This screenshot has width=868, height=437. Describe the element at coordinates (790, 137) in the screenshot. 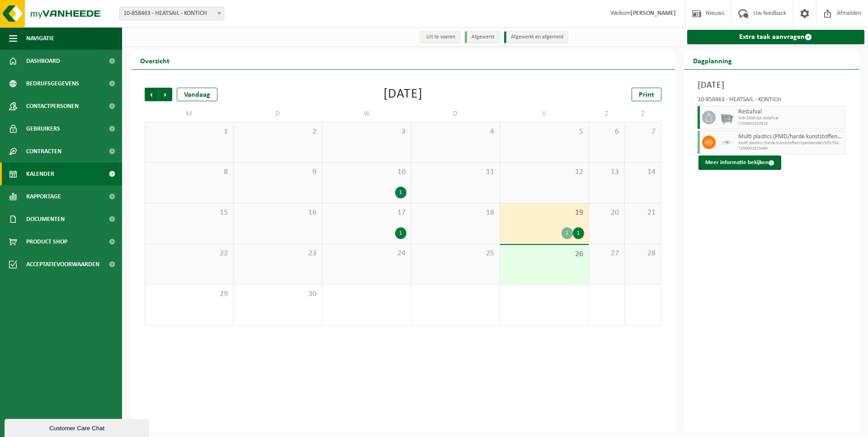

I see `span: Multi plastics (PMD/harde kunststoffen/spanbanden/EPS/folie naturel/folie gemengd)` at that location.